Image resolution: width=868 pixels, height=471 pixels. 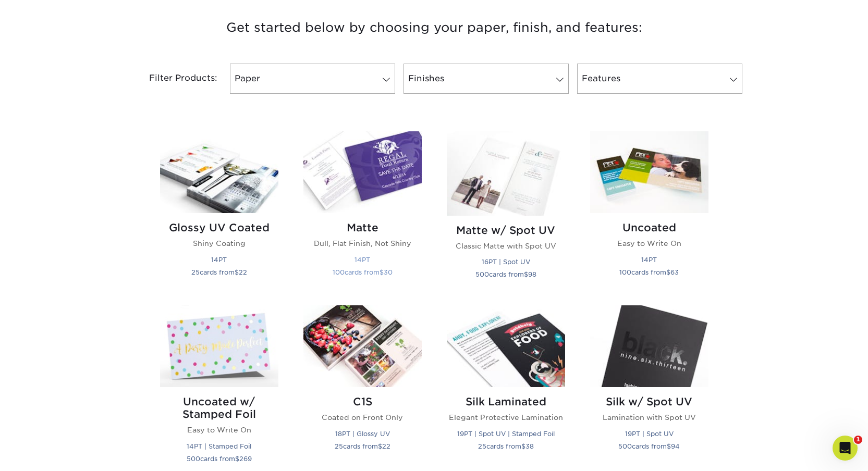 What do you see at coordinates (660, 79) in the screenshot?
I see `a: Features` at bounding box center [660, 79].